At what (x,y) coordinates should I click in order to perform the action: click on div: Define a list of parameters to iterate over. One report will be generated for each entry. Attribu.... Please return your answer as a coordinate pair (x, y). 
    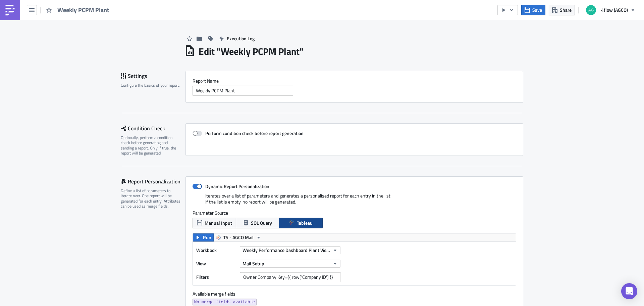
    Looking at the image, I should click on (151, 198).